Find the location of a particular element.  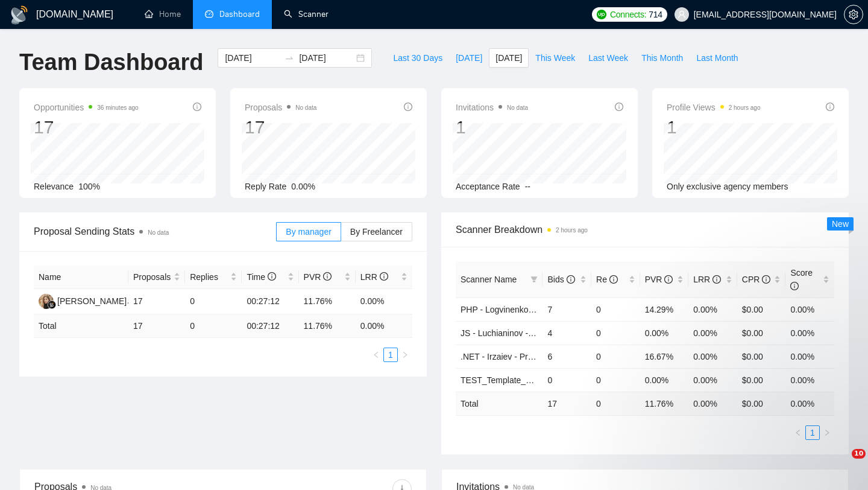

span: Reply Rate is located at coordinates (265, 186).